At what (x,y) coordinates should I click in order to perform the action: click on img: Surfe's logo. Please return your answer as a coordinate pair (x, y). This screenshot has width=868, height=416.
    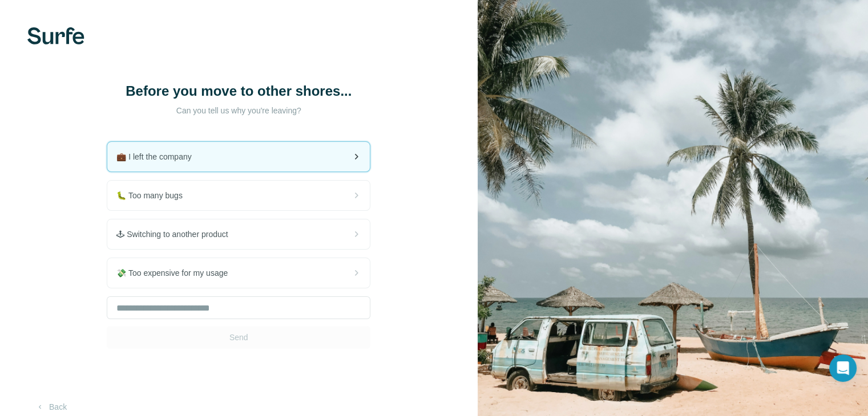
    Looking at the image, I should click on (56, 36).